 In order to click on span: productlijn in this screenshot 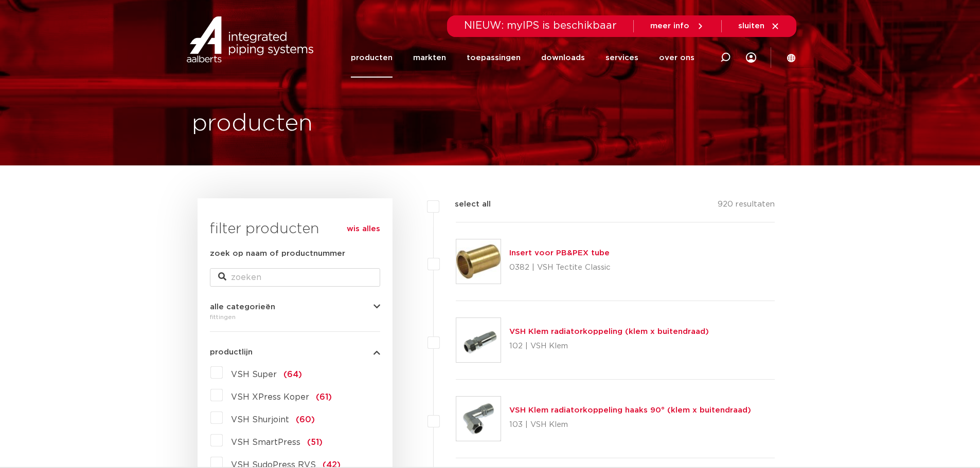, I will do `click(231, 352)`.